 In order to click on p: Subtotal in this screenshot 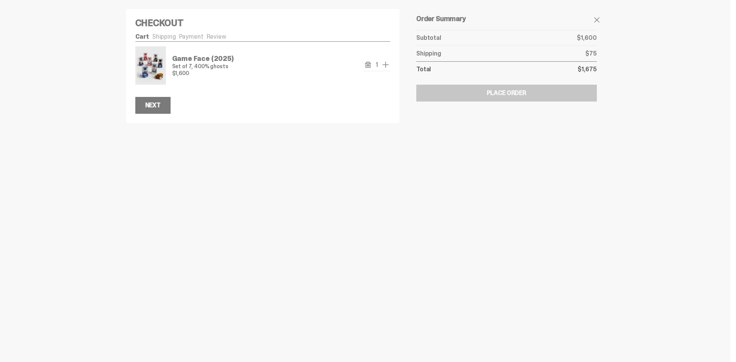, I will do `click(428, 38)`.